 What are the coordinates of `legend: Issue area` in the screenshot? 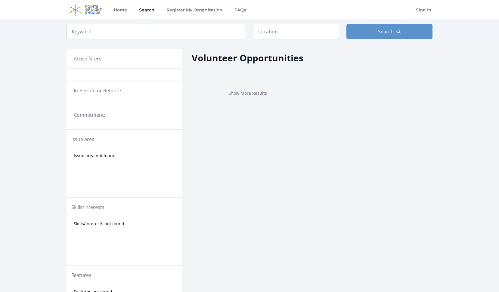 It's located at (83, 139).